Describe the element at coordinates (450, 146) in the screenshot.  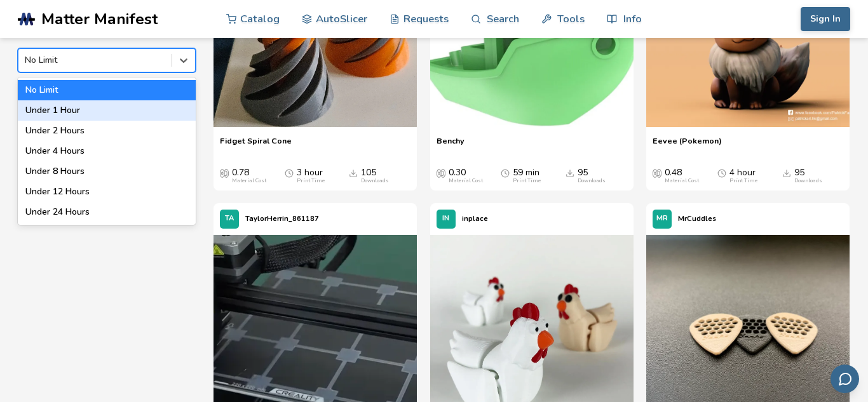
I see `span: Benchy` at that location.